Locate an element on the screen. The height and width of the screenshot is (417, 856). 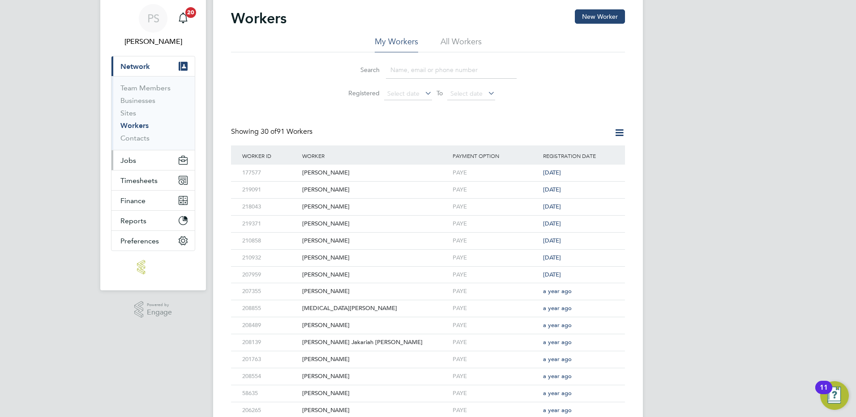
div: Showing is located at coordinates (273, 132).